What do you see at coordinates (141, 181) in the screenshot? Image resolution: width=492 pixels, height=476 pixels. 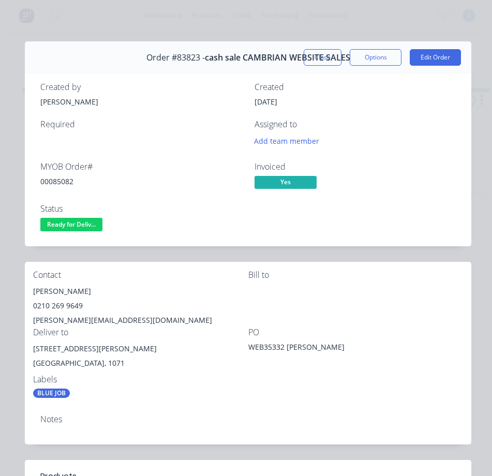 I see `div: 00085082` at bounding box center [141, 181].